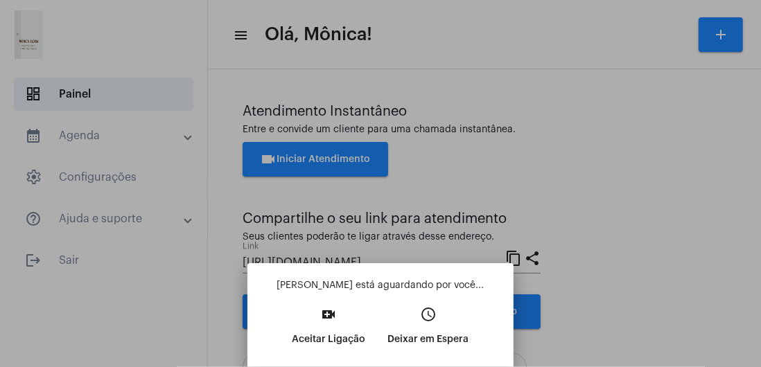 This screenshot has width=761, height=367. What do you see at coordinates (428, 340) in the screenshot?
I see `p: Deixar em Espera` at bounding box center [428, 340].